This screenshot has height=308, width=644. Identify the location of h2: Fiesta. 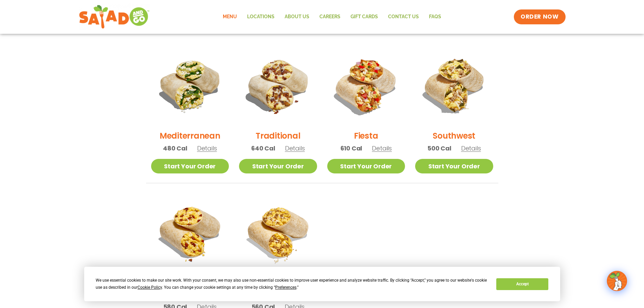
(366, 135).